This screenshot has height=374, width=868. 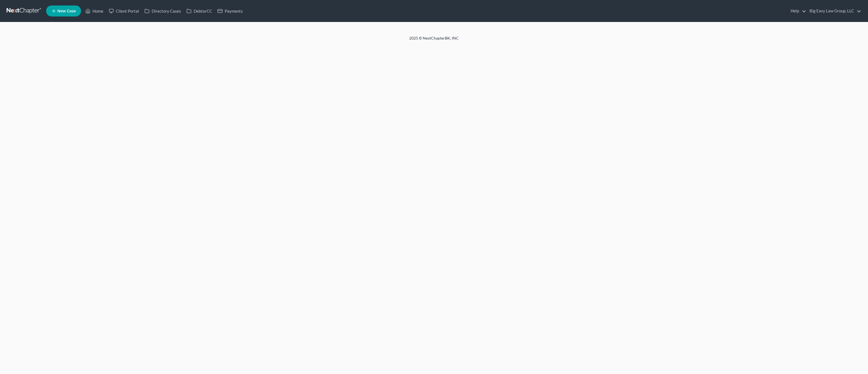 What do you see at coordinates (124, 11) in the screenshot?
I see `a: Client Portal` at bounding box center [124, 11].